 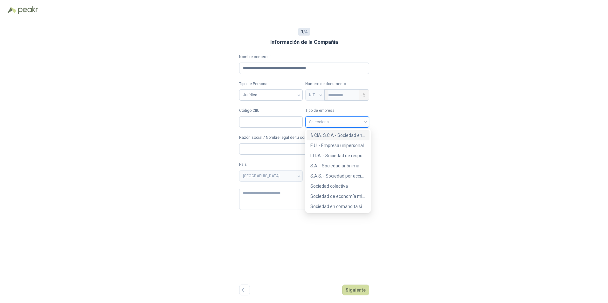 What do you see at coordinates (271, 176) in the screenshot?
I see `span: COLOMBIA` at bounding box center [271, 176].